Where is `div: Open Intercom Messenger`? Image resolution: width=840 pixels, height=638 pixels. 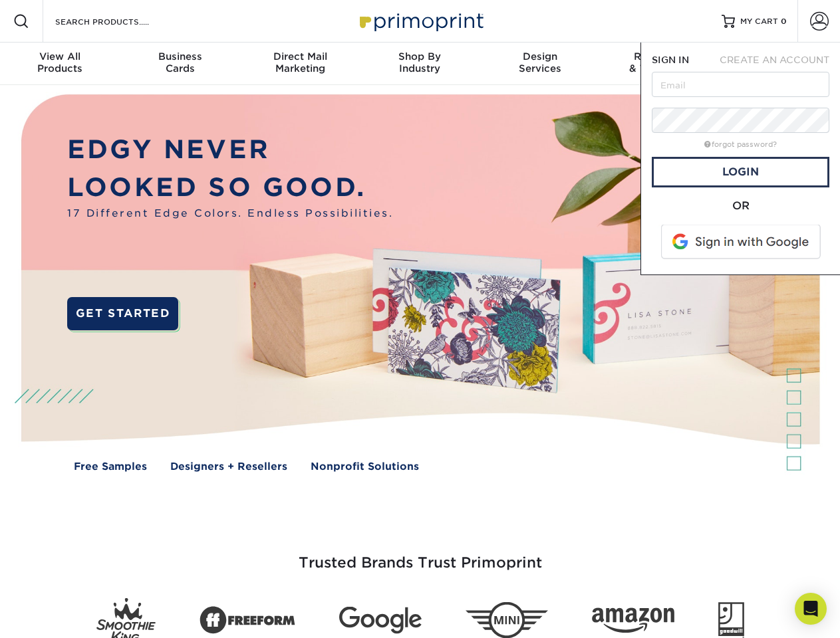 div: Open Intercom Messenger is located at coordinates (811, 609).